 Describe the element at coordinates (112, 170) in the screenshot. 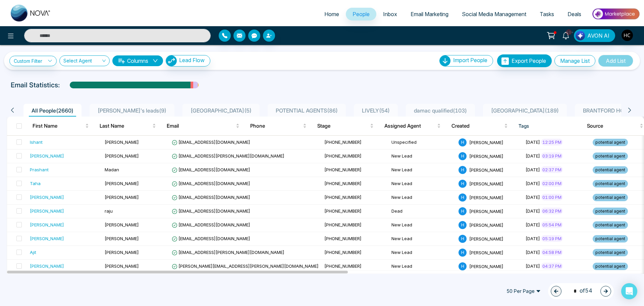

I see `span: Madan` at that location.